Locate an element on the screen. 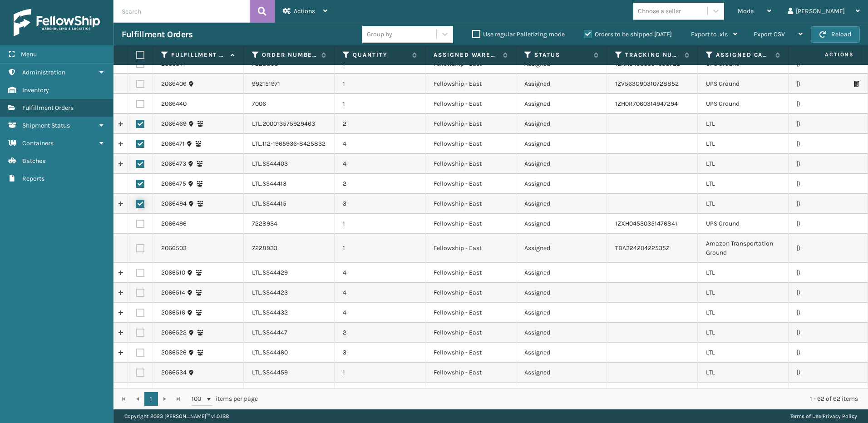  img: logo is located at coordinates (57, 22).